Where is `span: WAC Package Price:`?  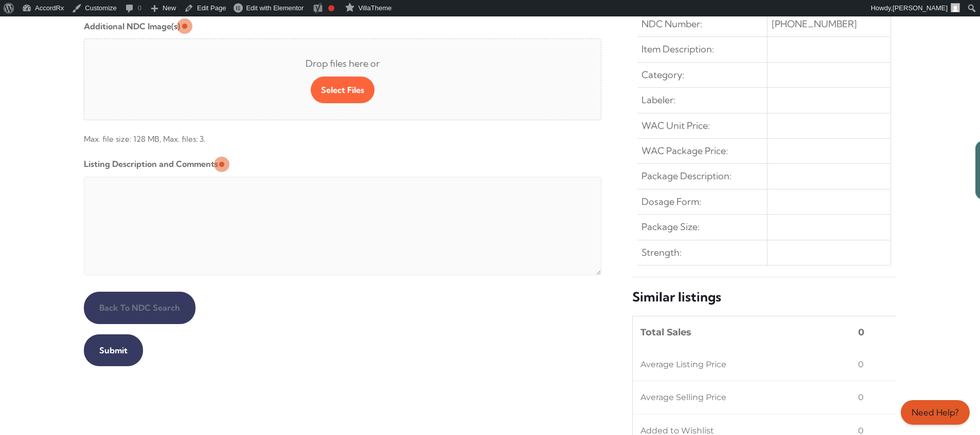
span: WAC Package Price: is located at coordinates (685, 152).